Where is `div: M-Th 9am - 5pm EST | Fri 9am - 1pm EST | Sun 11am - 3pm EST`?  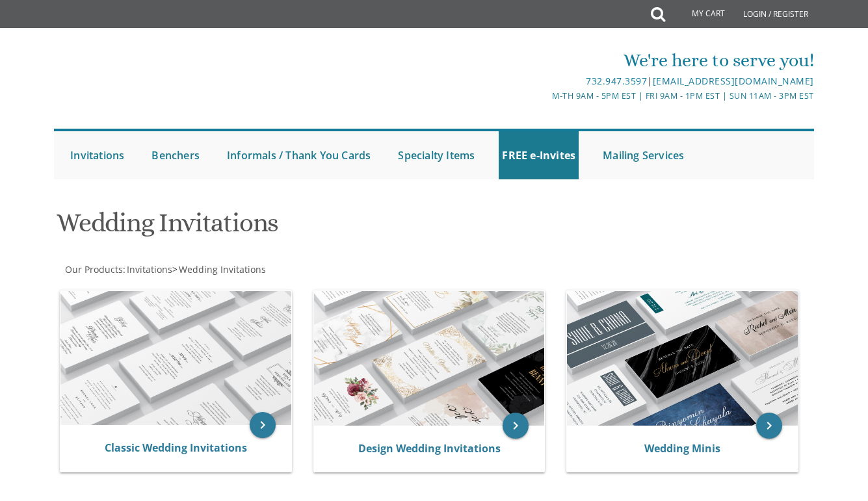
div: M-Th 9am - 5pm EST | Fri 9am - 1pm EST | Sun 11am - 3pm EST is located at coordinates (561, 95).